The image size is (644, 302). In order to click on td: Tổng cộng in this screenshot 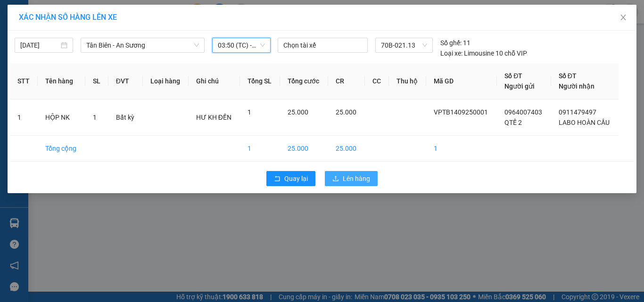, I will do `click(62, 149)`.